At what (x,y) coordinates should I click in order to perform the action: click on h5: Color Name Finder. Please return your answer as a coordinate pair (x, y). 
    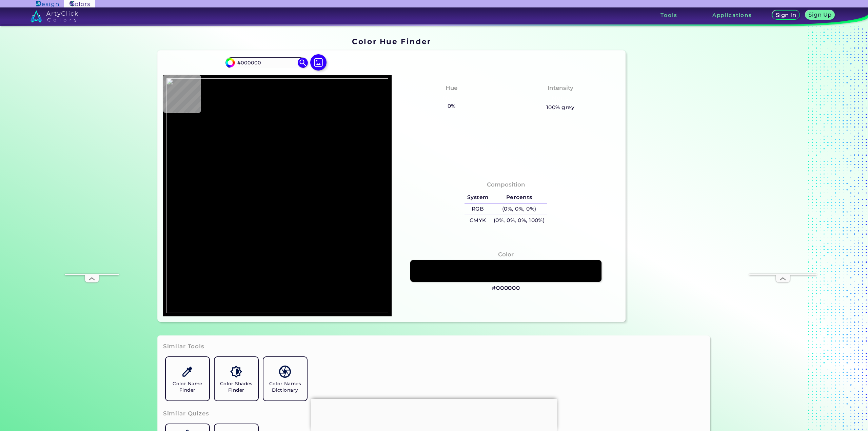
    Looking at the image, I should click on (187, 387).